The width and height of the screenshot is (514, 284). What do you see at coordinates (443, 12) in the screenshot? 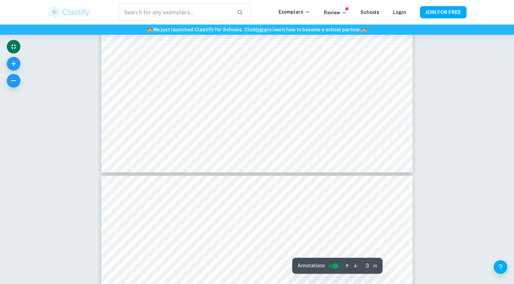
I see `a: JOIN FOR FREE` at bounding box center [443, 12].